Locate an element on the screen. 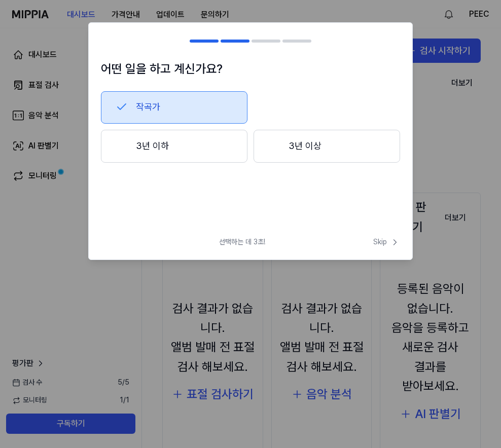 This screenshot has height=448, width=501. button: Skip is located at coordinates (386, 243).